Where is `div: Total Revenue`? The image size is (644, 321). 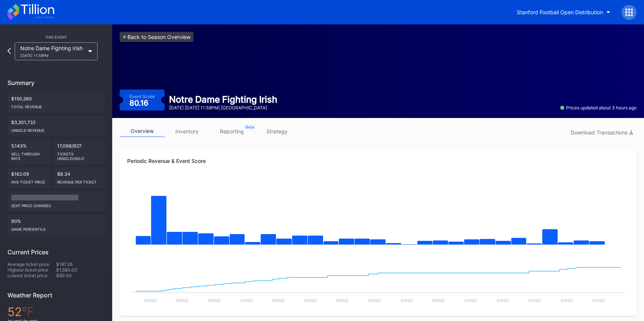 div: Total Revenue is located at coordinates (56, 105).